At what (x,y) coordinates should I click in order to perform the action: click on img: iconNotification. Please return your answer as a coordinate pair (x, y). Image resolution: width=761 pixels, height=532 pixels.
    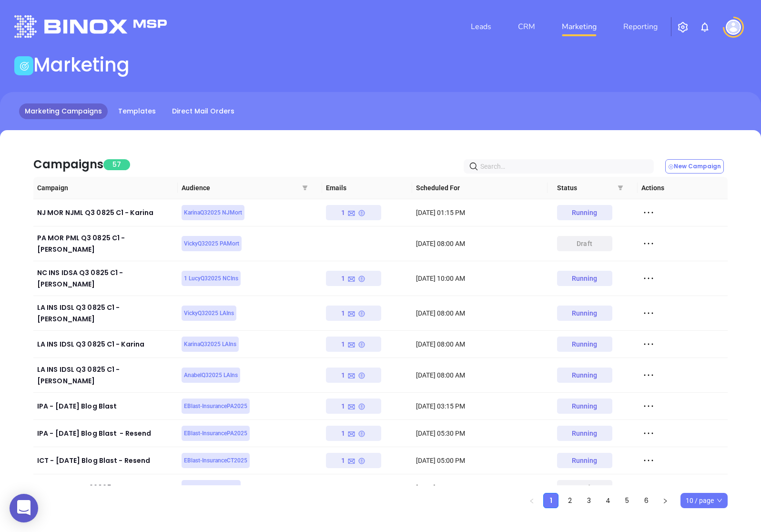
    Looking at the image, I should click on (705, 27).